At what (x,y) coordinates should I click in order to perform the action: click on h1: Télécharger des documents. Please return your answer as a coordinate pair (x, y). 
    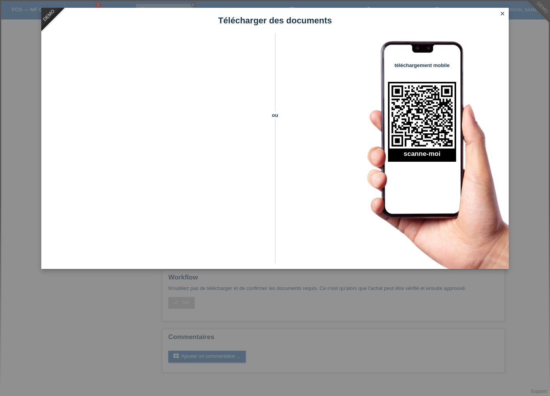
    Looking at the image, I should click on (275, 20).